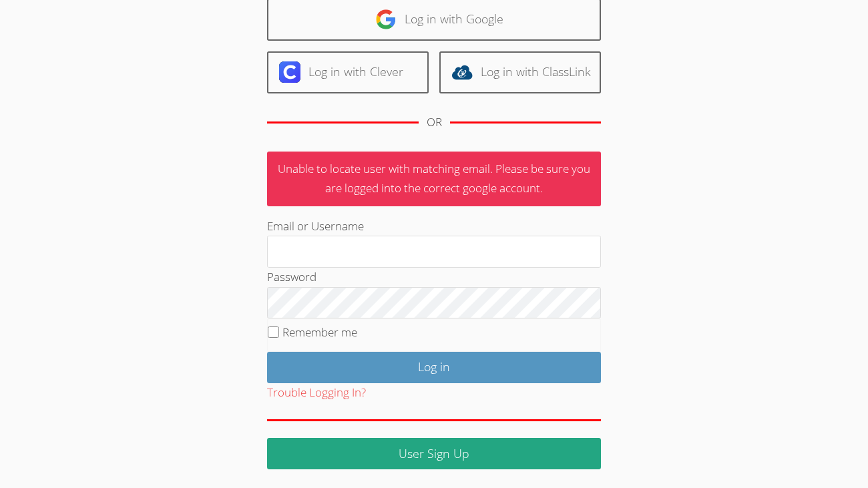 The image size is (868, 488). I want to click on button: Trouble Logging In?, so click(317, 393).